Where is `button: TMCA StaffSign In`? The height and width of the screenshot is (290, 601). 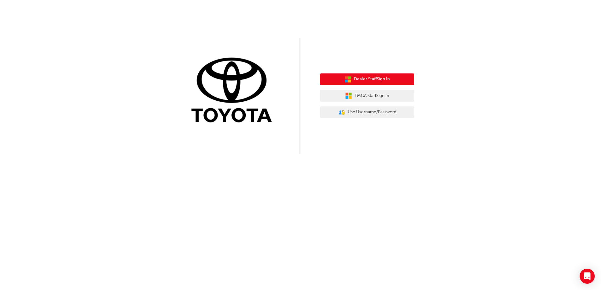
button: TMCA StaffSign In is located at coordinates (367, 96).